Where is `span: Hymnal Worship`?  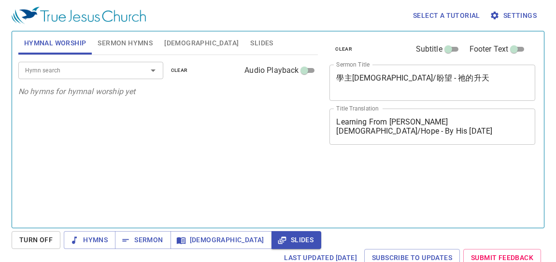
span: Hymnal Worship is located at coordinates (55, 43).